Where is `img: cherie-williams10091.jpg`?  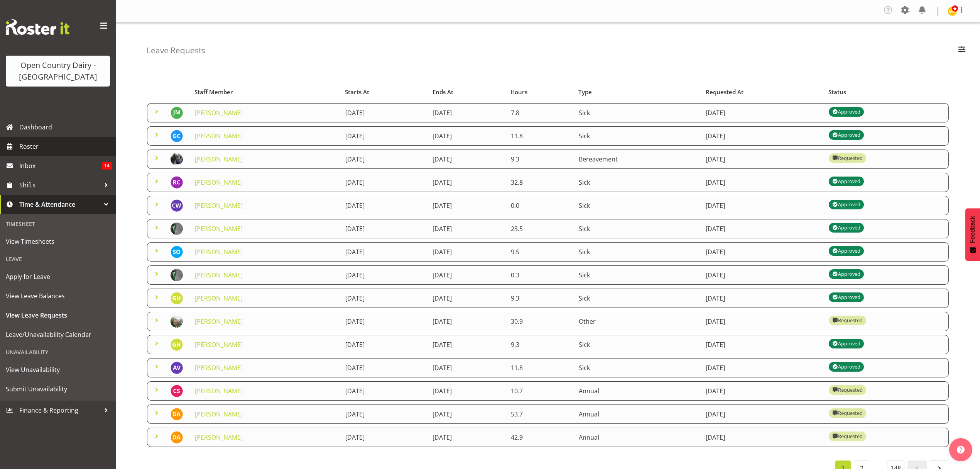 img: cherie-williams10091.jpg is located at coordinates (177, 206).